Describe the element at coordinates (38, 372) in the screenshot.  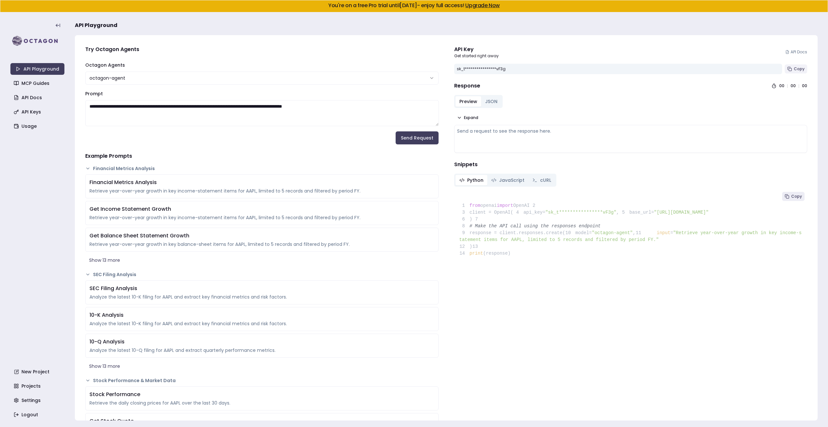
I see `a: New Project` at that location.